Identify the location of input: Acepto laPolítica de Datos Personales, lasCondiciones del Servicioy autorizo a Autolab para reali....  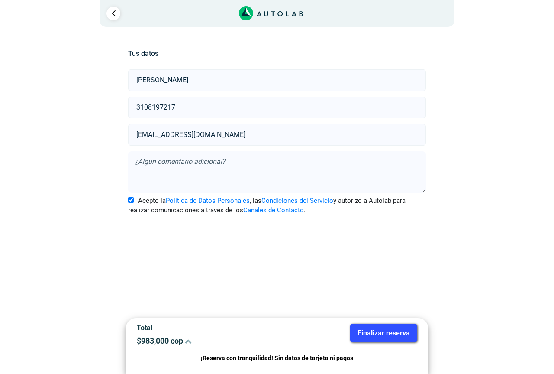
(131, 200).